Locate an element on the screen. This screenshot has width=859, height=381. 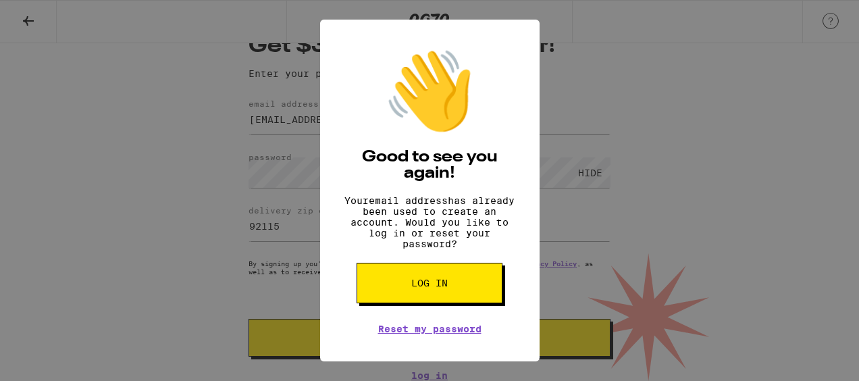
h2: Good to see you again! is located at coordinates (429, 165).